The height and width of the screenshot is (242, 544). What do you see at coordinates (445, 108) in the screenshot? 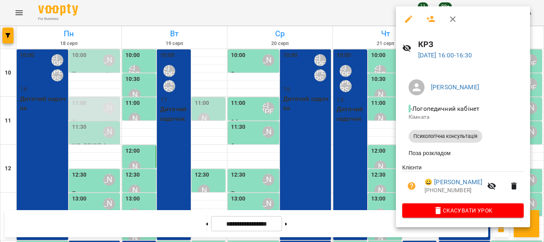
I see `span: - Логопедичний кабінет` at bounding box center [445, 108].